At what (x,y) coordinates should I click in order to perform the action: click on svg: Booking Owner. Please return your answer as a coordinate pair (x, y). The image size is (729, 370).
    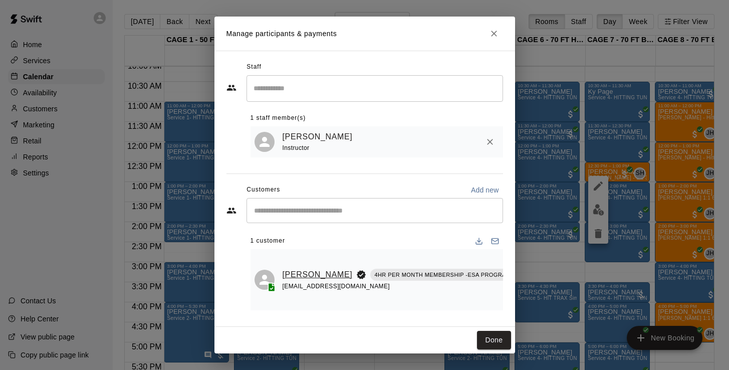
    Looking at the image, I should click on (361, 274).